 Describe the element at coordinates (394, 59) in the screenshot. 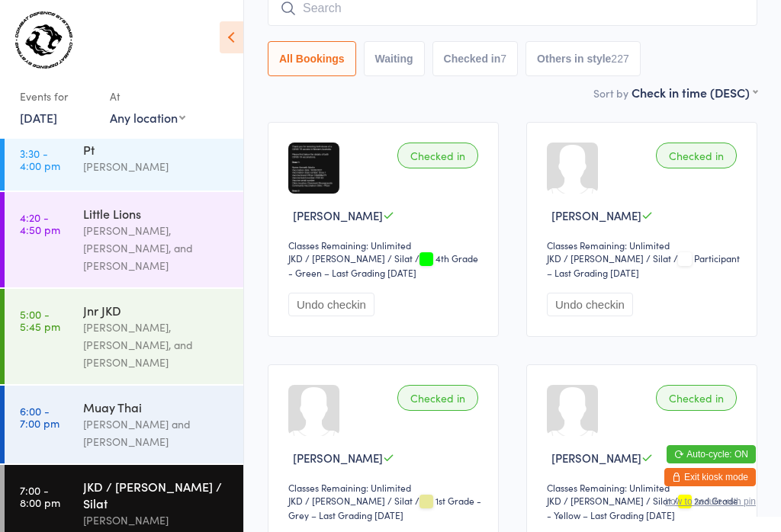

I see `button: Waiting` at that location.